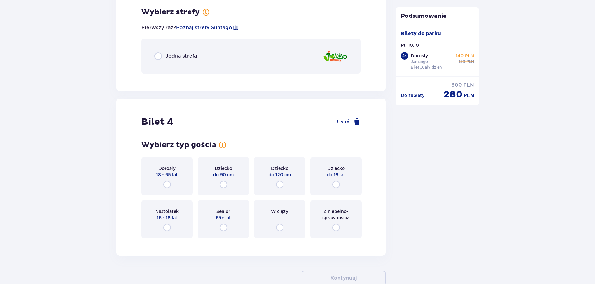  I want to click on h3: Wybierz typ gościa, so click(179, 145).